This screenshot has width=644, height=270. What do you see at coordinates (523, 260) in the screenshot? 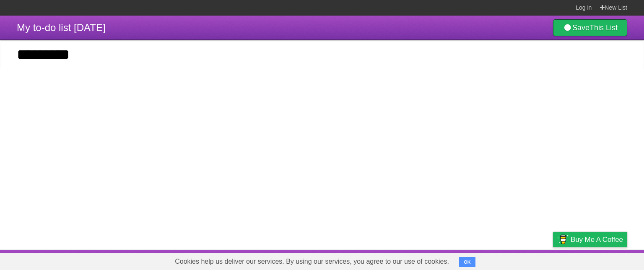
I see `a: Terms` at bounding box center [523, 260].